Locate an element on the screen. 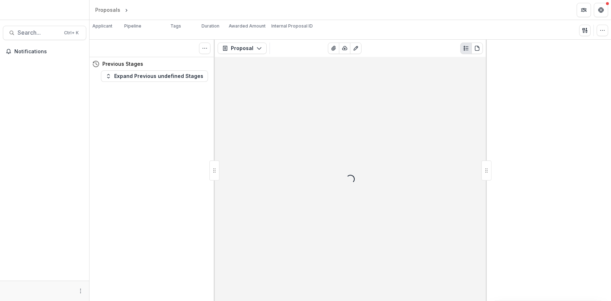 The height and width of the screenshot is (301, 611). h4: Previous Stages is located at coordinates (123, 64).